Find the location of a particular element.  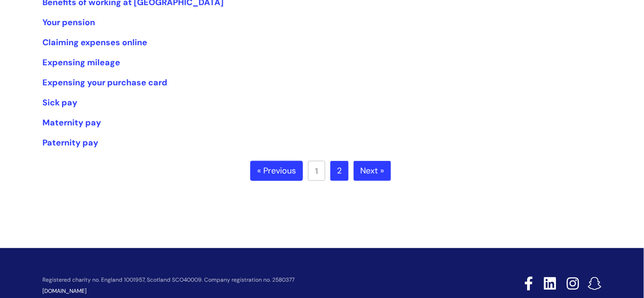

a: Claiming expenses online is located at coordinates (94, 43).